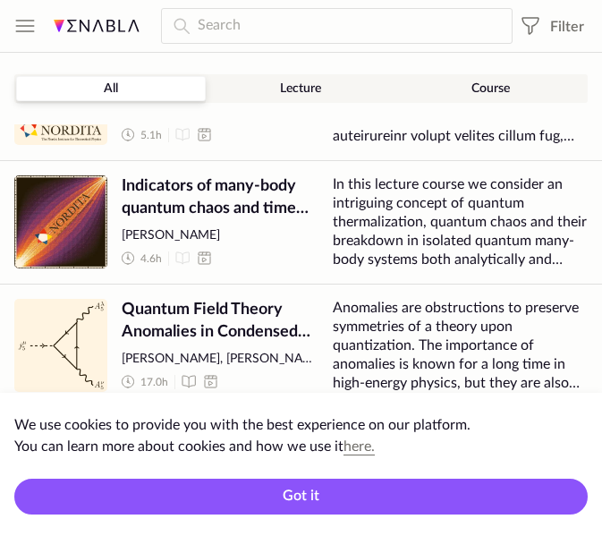 The height and width of the screenshot is (536, 602). What do you see at coordinates (491, 89) in the screenshot?
I see `span: Course` at bounding box center [491, 89].